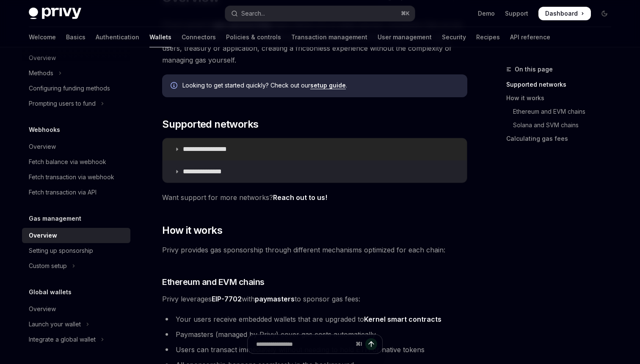  Describe the element at coordinates (50, 292) in the screenshot. I see `h5: Global wallets` at that location.